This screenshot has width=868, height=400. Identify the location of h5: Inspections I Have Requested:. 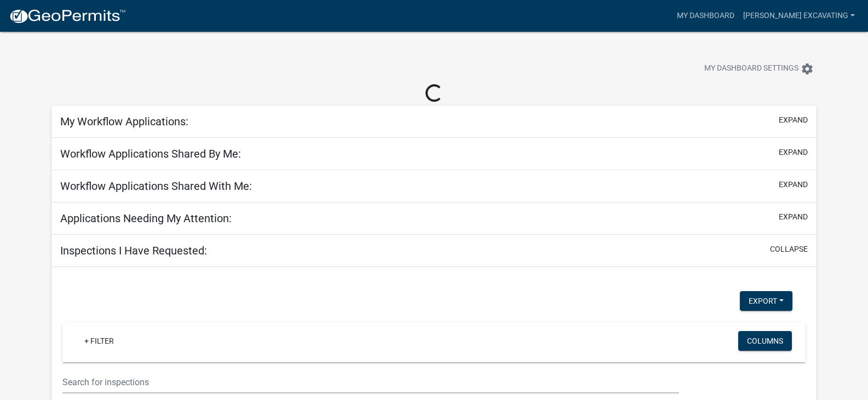
(134, 250).